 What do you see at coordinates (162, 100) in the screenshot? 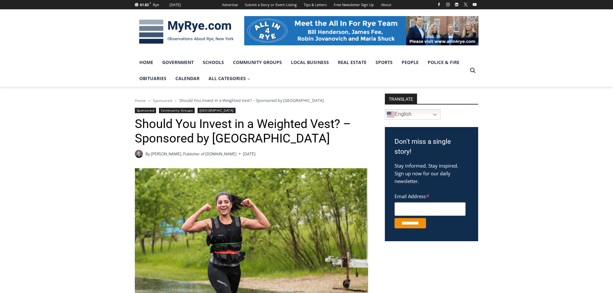
I see `span: Sponsored` at bounding box center [162, 100].